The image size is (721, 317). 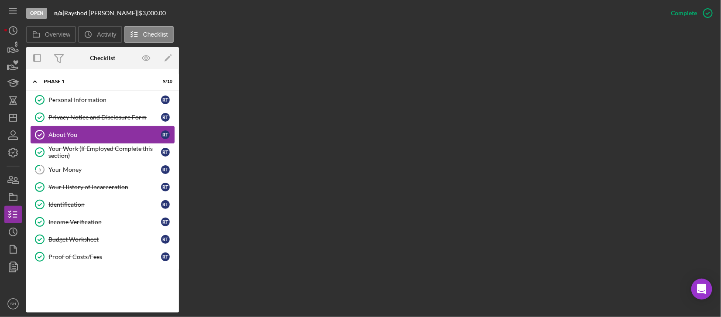 I want to click on text: SH, so click(x=13, y=304).